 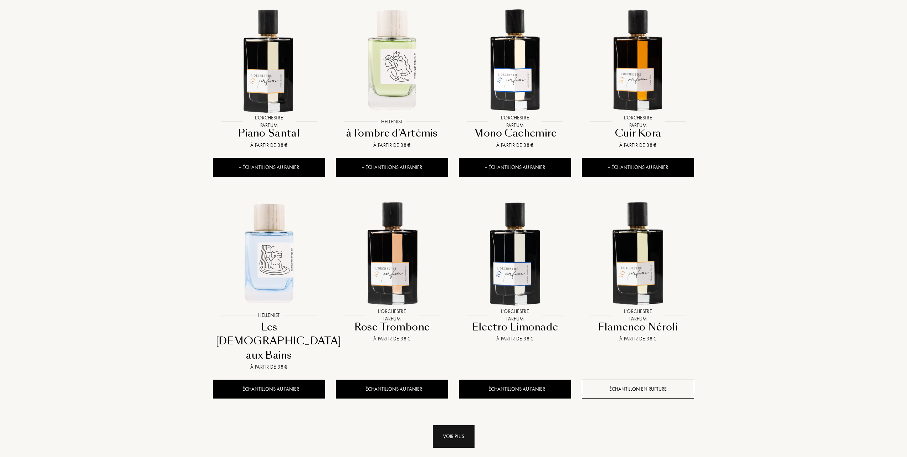 I want to click on img: Les Dieux aux Bains Hellenist, so click(x=269, y=252).